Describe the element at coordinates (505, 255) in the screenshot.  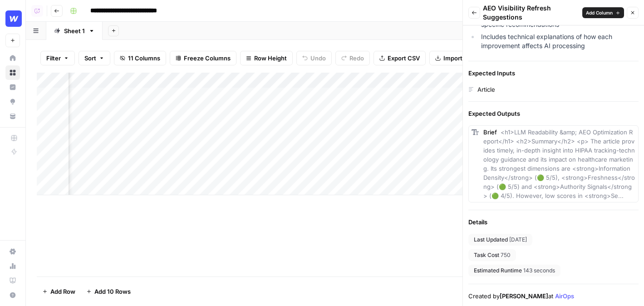
I see `span: 750` at that location.